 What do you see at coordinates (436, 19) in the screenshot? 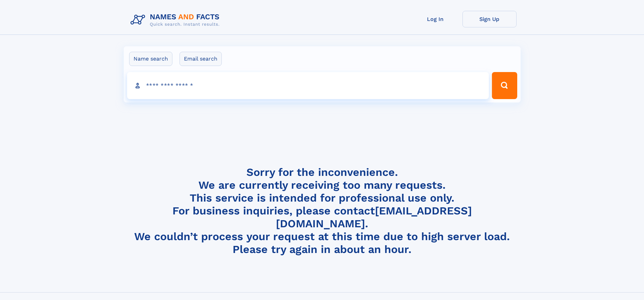
I see `a: Log In` at bounding box center [436, 19].